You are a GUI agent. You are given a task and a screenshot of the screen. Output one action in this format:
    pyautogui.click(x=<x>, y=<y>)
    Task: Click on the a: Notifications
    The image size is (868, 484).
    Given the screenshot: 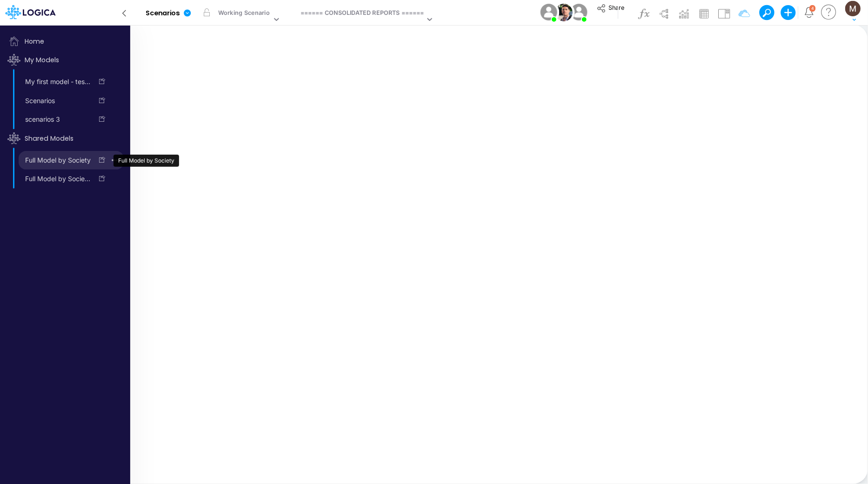 What is the action you would take?
    pyautogui.click(x=809, y=12)
    